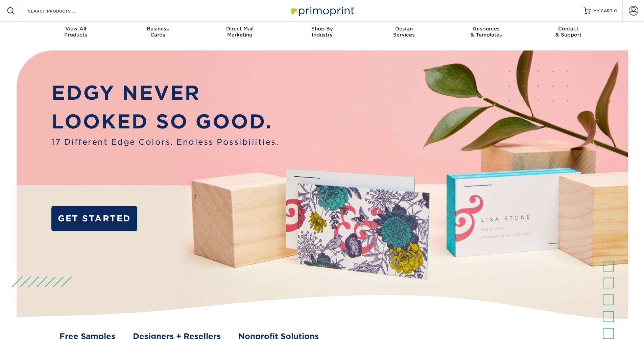 This screenshot has height=339, width=644. Describe the element at coordinates (240, 32) in the screenshot. I see `a: Direct MailMarketing` at that location.